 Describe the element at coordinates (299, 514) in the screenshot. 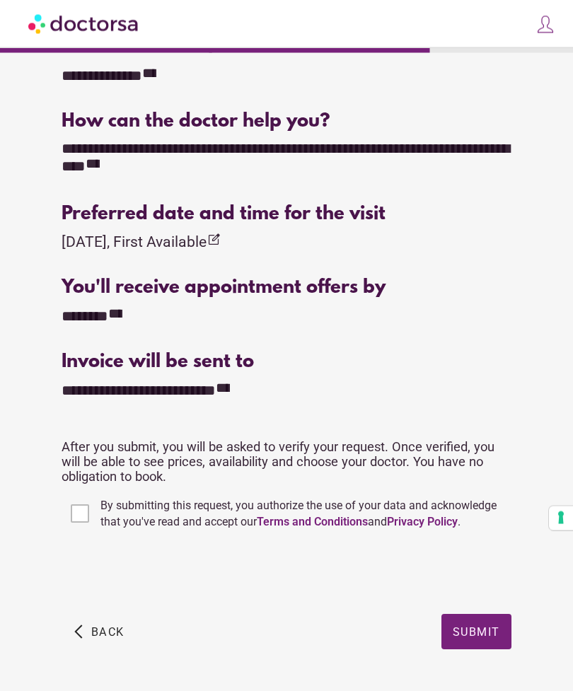

I see `span: By submitting this request, you authorize the use of your data and acknowledge that you've read a...` at that location.